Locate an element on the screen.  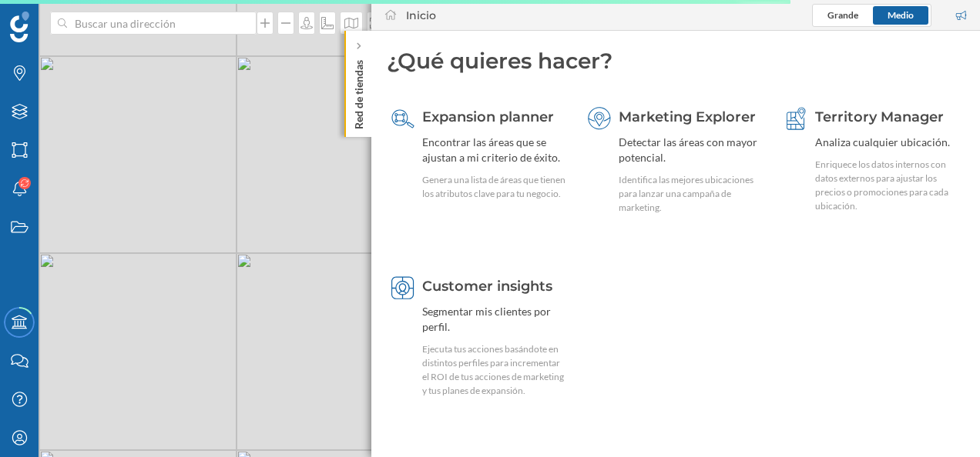
span: Territory Manager is located at coordinates (879, 117).